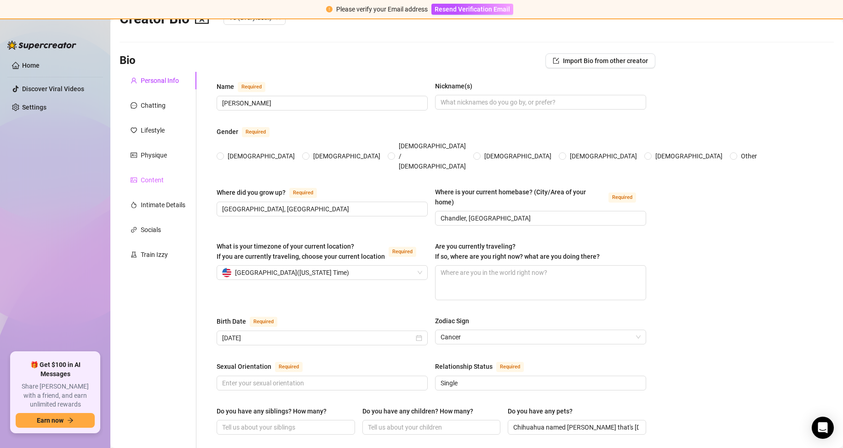 Image resolution: width=843 pixels, height=448 pixels. What do you see at coordinates (518, 251) in the screenshot?
I see `span: Are you currently traveling? If so, where are you right now? what are you doing there?` at bounding box center [518, 251].